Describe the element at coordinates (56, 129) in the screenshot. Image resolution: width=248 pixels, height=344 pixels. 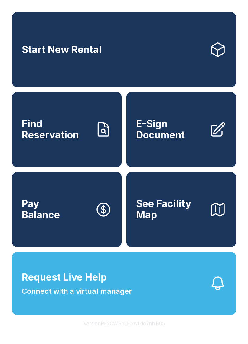
I see `span: Find Reservation` at that location.